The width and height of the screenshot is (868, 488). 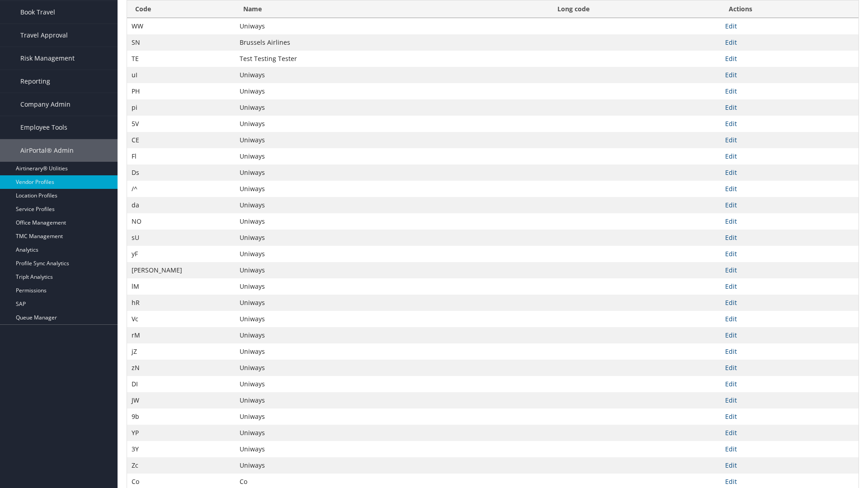 What do you see at coordinates (181, 466) in the screenshot?
I see `td: Zc` at bounding box center [181, 466].